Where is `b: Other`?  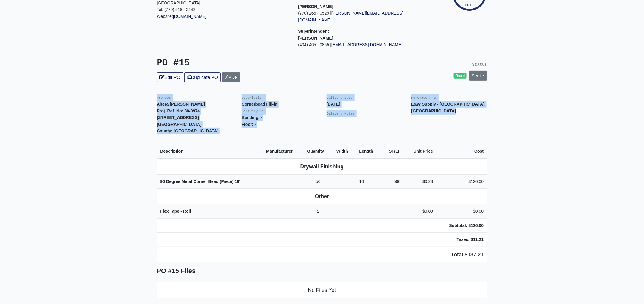 b: Other is located at coordinates (322, 196).